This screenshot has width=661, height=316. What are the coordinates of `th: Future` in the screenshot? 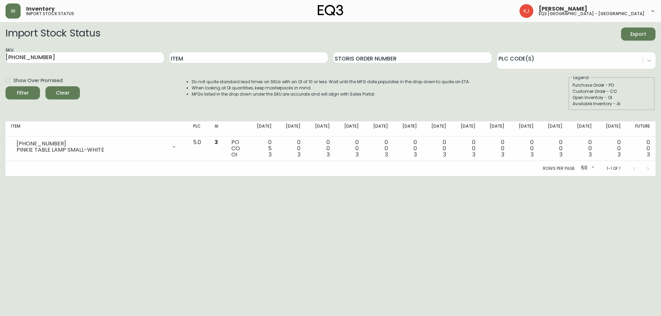 It's located at (640, 129).